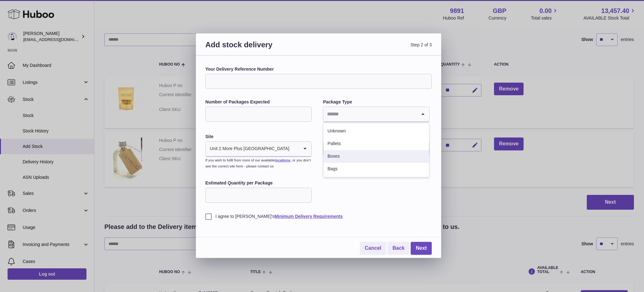  Describe the element at coordinates (258, 163) in the screenshot. I see `small: If you wish to fulfil from more of our available , or you don’t see the correct site here - pleas...` at that location.